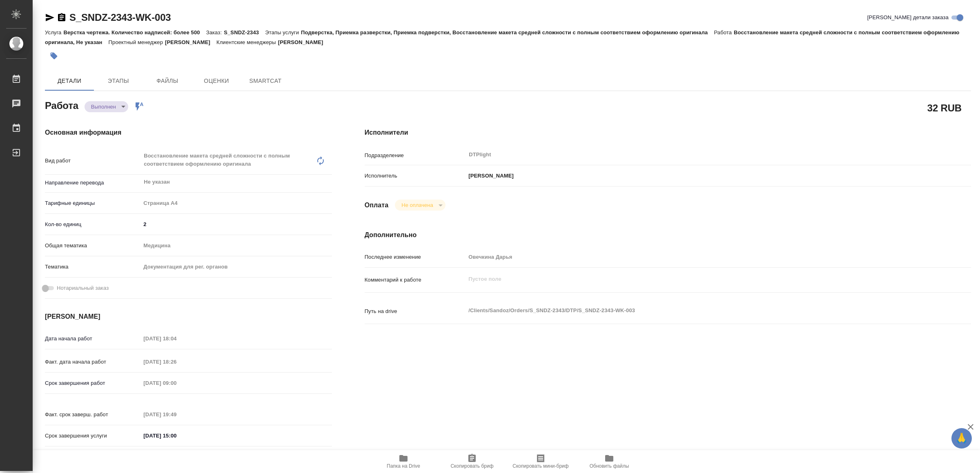  Describe the element at coordinates (215, 32) in the screenshot. I see `p: Заказ:` at that location.